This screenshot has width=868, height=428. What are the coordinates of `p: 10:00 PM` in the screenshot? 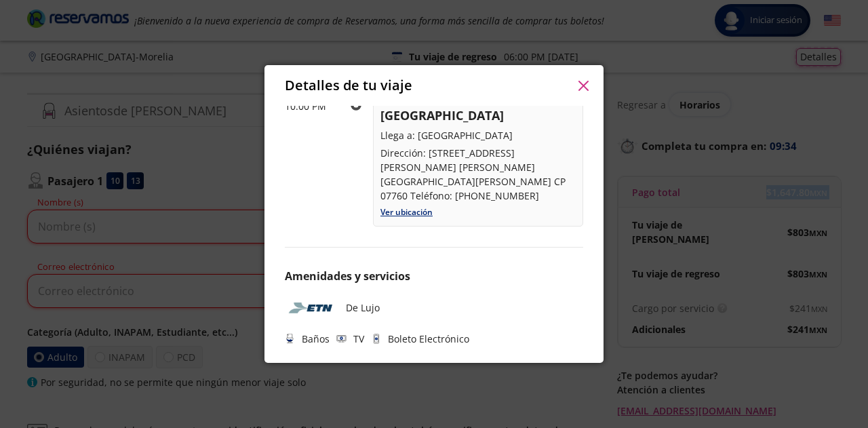 It's located at (312, 106).